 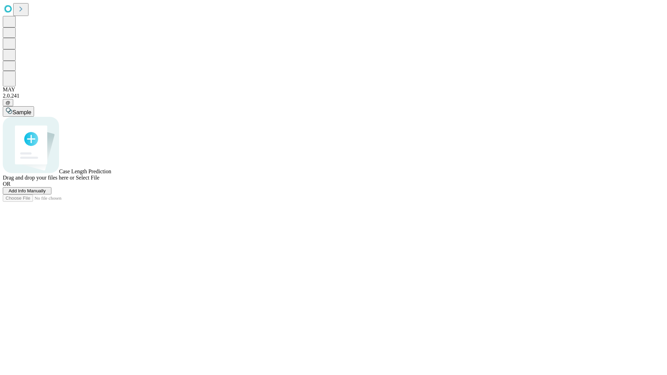 What do you see at coordinates (27, 191) in the screenshot?
I see `span: Add Info Manually` at bounding box center [27, 191].